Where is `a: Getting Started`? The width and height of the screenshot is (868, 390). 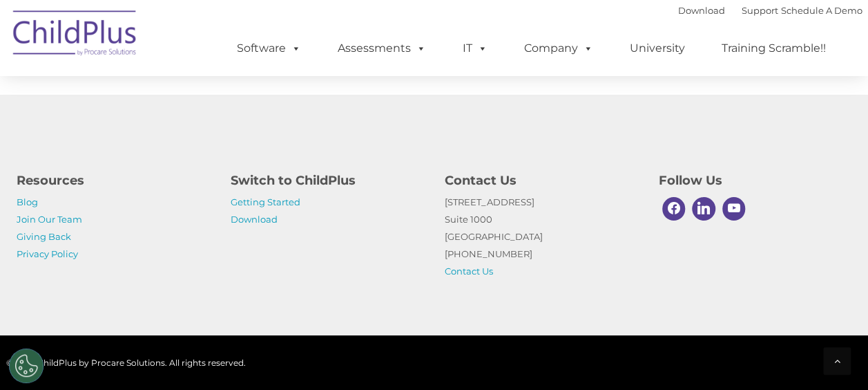 a: Getting Started is located at coordinates (265, 202).